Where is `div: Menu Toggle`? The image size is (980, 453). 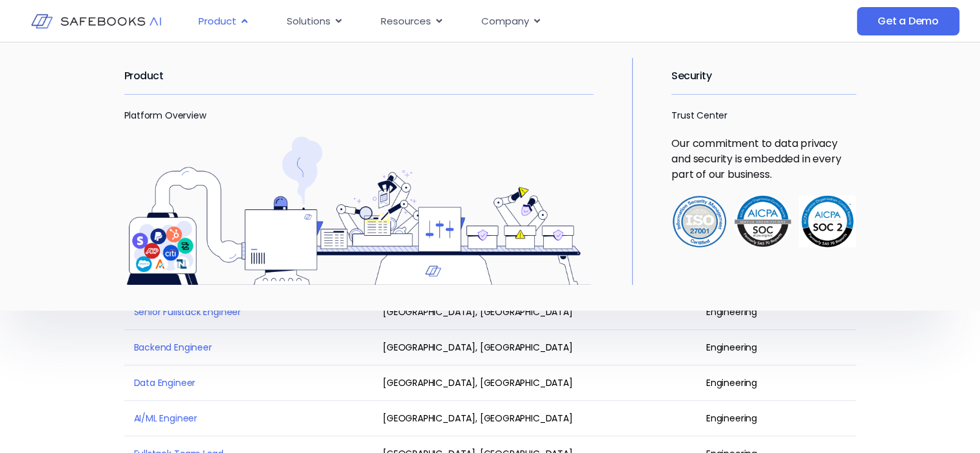 div: Menu Toggle is located at coordinates (466, 21).